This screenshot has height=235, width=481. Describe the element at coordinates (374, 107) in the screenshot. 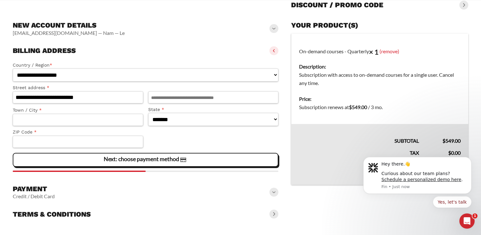

I see `span: / 3 mo` at that location.